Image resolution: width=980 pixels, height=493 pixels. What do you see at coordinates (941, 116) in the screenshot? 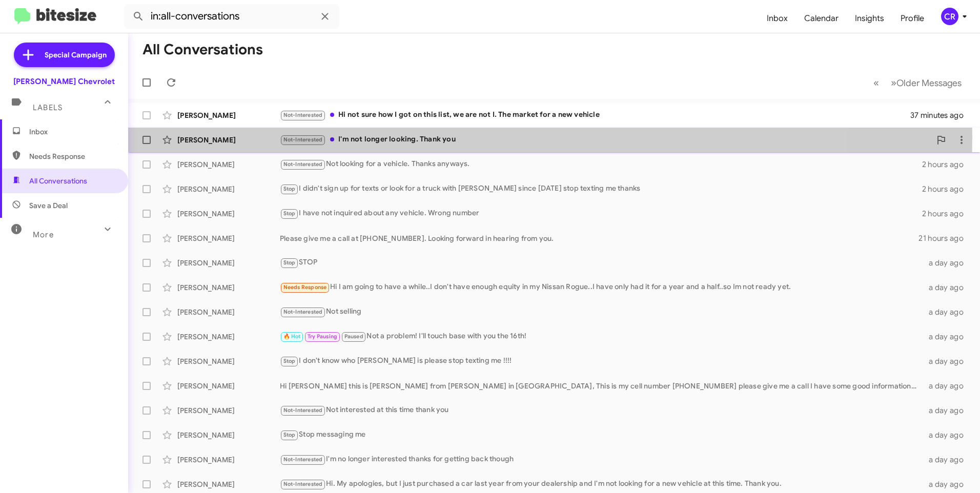
I see `div: 37 minutes ago` at bounding box center [941, 116].